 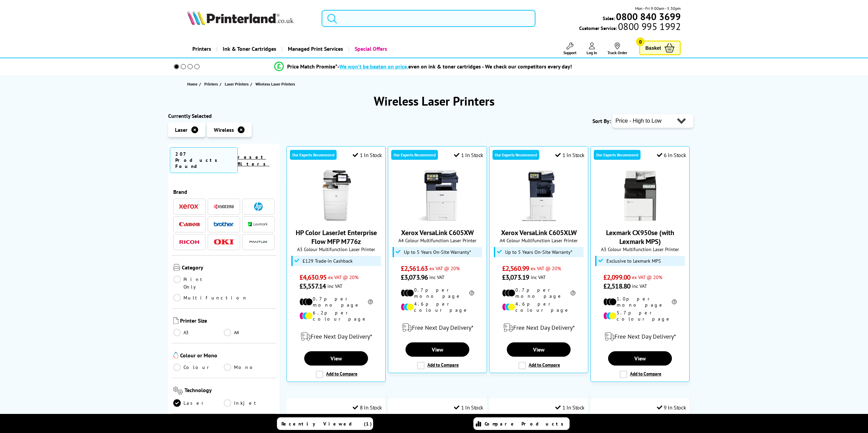 What do you see at coordinates (647, 17) in the screenshot?
I see `a: 0800 840 3699` at bounding box center [647, 17].